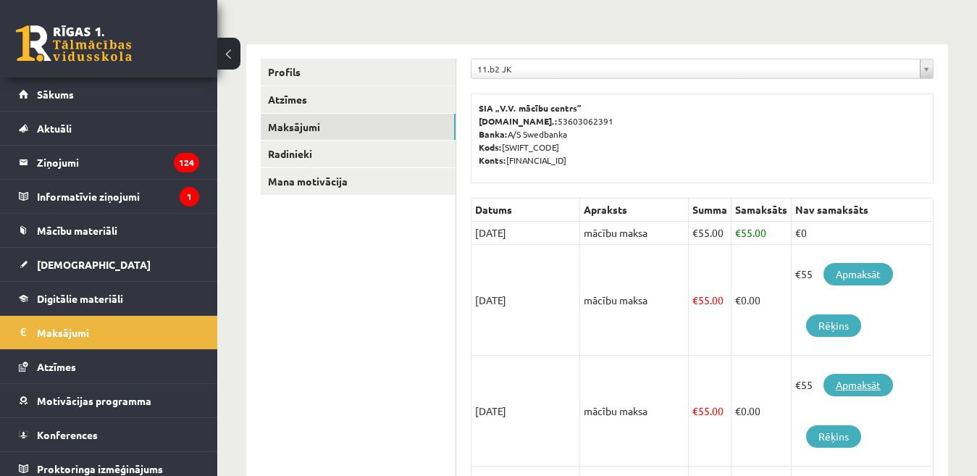 Image resolution: width=977 pixels, height=476 pixels. Describe the element at coordinates (118, 196) in the screenshot. I see `legend: Informatīvie ziņojumi` at that location.